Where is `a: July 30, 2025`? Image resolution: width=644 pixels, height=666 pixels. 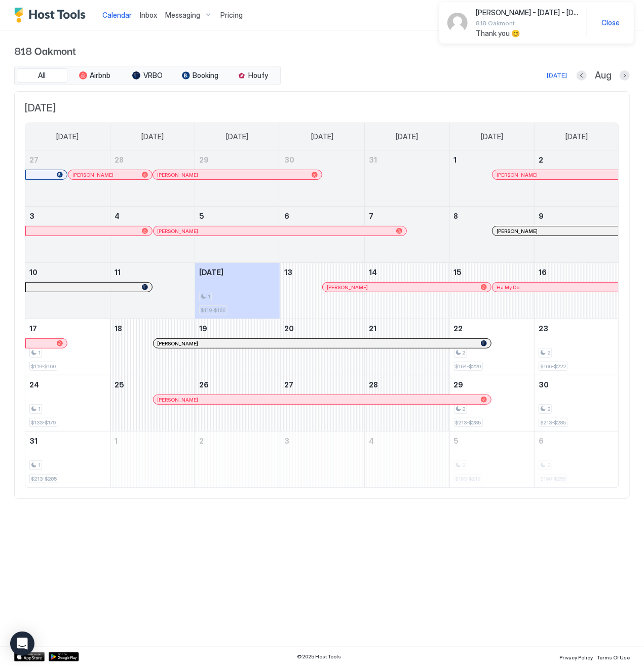 a: July 30, 2025 is located at coordinates (322, 160).